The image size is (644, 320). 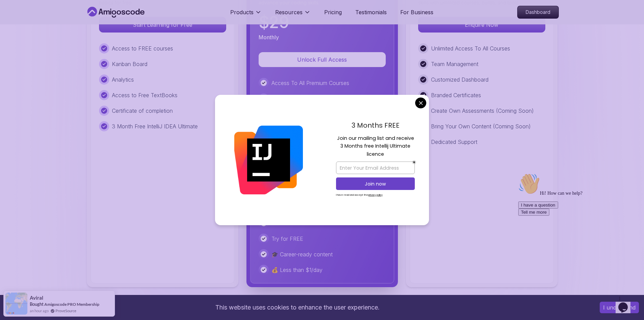 What do you see at coordinates (18, 42) in the screenshot?
I see `button: Tell me more` at bounding box center [18, 42].